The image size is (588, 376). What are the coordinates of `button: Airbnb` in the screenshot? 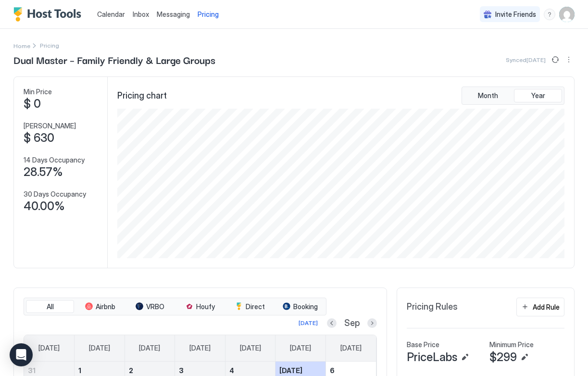 It's located at (100, 307).